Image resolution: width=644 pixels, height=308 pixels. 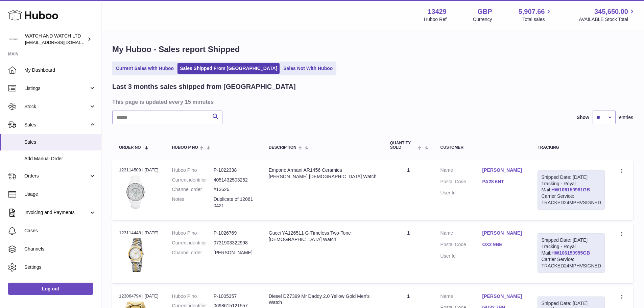 What do you see at coordinates (483, 147) in the screenshot?
I see `div: Customer` at bounding box center [483, 147].